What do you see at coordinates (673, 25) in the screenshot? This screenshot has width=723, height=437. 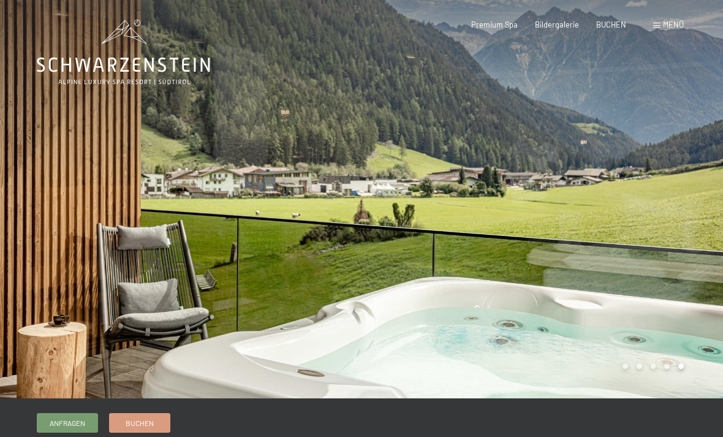 I see `span: Menü` at bounding box center [673, 25].